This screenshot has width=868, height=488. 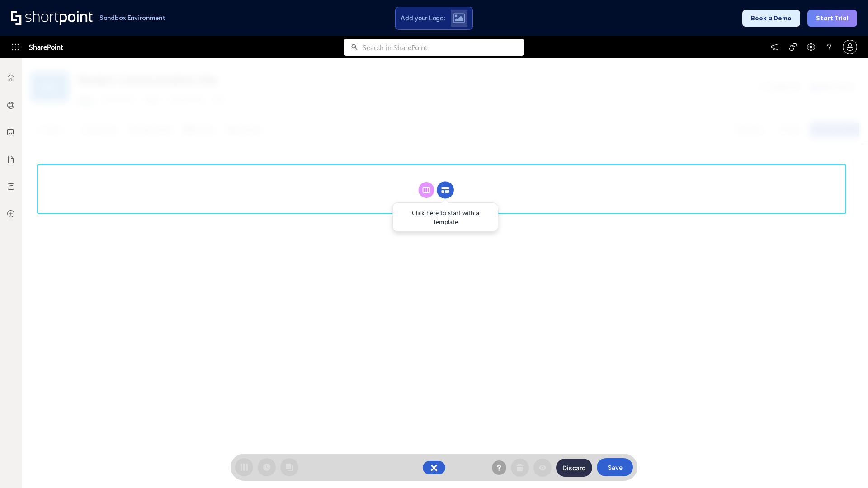 I want to click on button: Book a Demo, so click(x=771, y=18).